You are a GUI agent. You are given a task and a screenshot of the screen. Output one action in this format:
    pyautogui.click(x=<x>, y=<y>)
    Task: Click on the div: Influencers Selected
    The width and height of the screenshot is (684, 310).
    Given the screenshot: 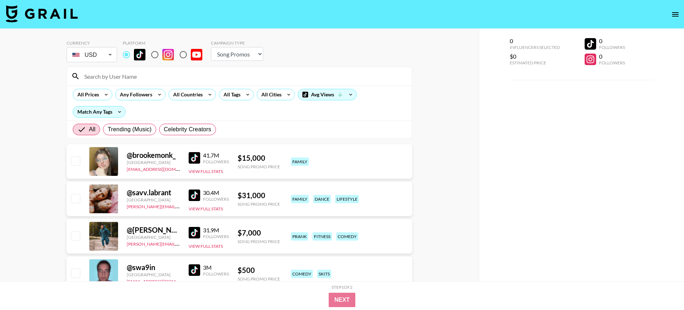 What is the action you would take?
    pyautogui.click(x=535, y=47)
    